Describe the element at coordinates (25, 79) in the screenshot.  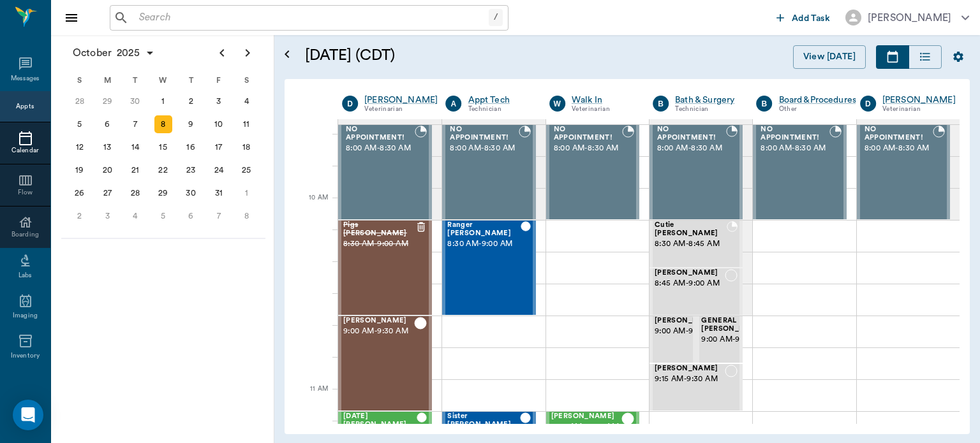
I see `div: Messages` at that location.